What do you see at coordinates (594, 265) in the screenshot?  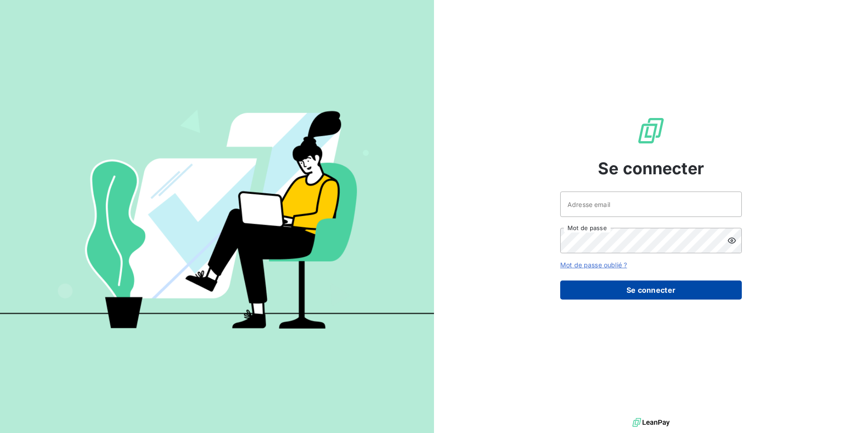 I see `a: Mot de passe oublié ?` at bounding box center [594, 265].